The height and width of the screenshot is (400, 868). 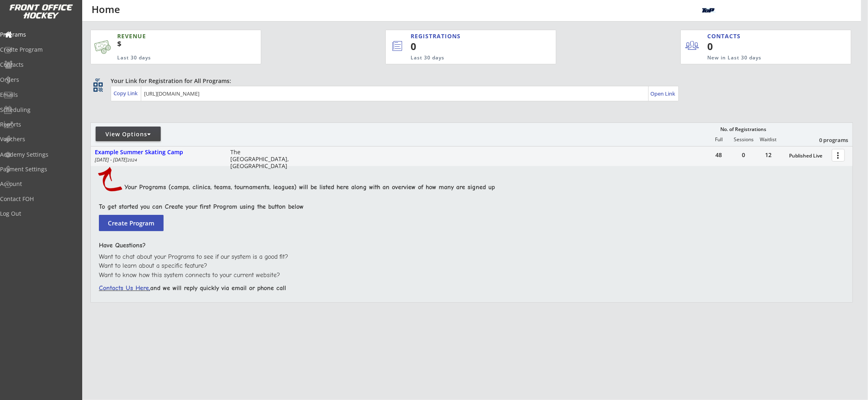 I want to click on button: qr_code, so click(x=98, y=87).